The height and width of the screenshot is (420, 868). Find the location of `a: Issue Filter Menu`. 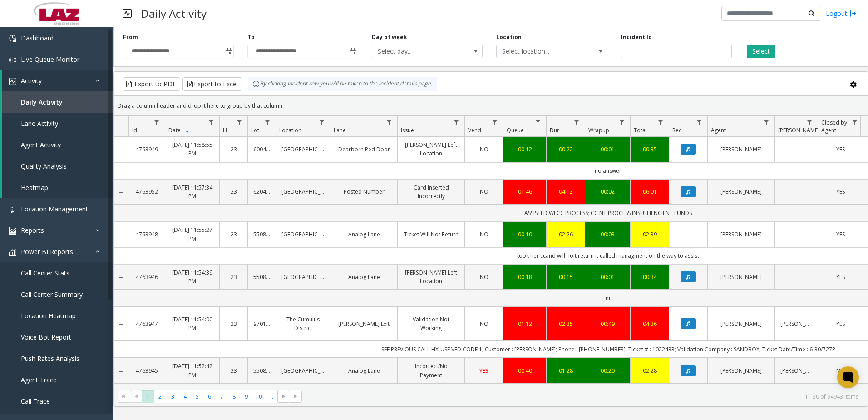

a: Issue Filter Menu is located at coordinates (456, 122).